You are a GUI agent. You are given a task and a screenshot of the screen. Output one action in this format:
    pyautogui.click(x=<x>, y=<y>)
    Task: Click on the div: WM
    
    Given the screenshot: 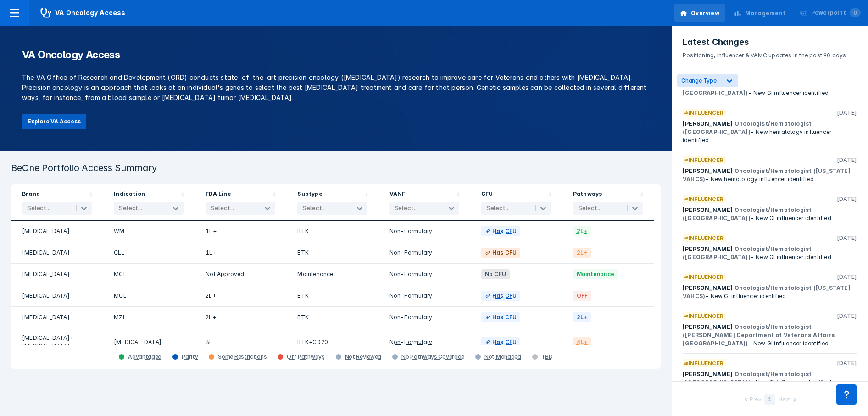 What is the action you would take?
    pyautogui.click(x=149, y=231)
    